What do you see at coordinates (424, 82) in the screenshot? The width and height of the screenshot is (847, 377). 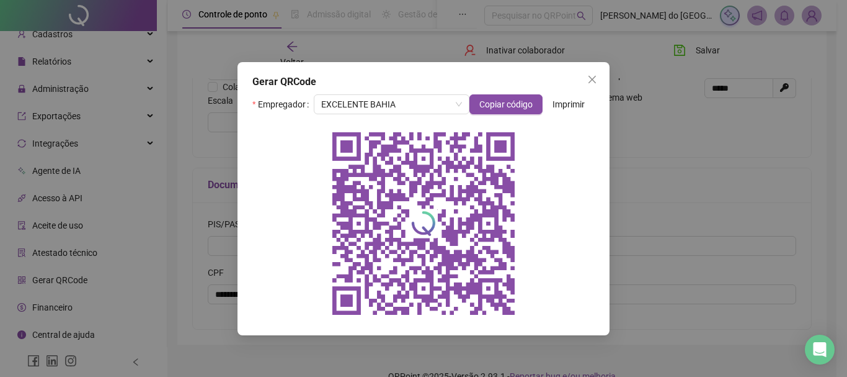 I see `div: Gerar QRCode` at bounding box center [424, 82].